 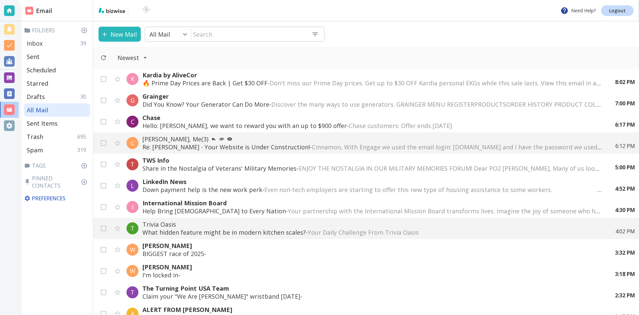 What do you see at coordinates (35, 137) in the screenshot?
I see `p: Trash` at bounding box center [35, 137].